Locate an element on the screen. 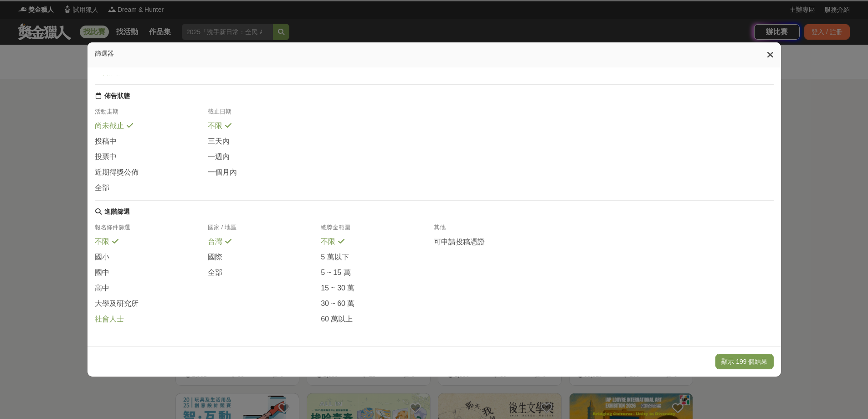 The image size is (868, 419). button: 顯示 199 個結果 is located at coordinates (744, 361).